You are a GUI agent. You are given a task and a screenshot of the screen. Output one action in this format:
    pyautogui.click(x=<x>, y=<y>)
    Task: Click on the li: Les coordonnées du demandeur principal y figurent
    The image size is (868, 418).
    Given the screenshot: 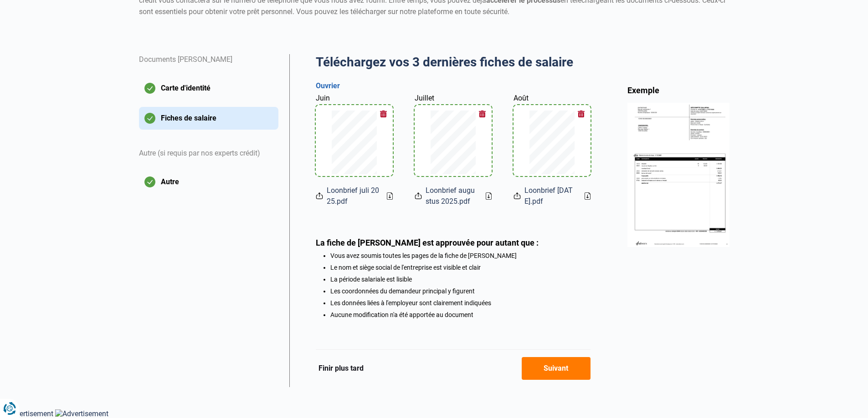 What is the action you would take?
    pyautogui.click(x=460, y=291)
    